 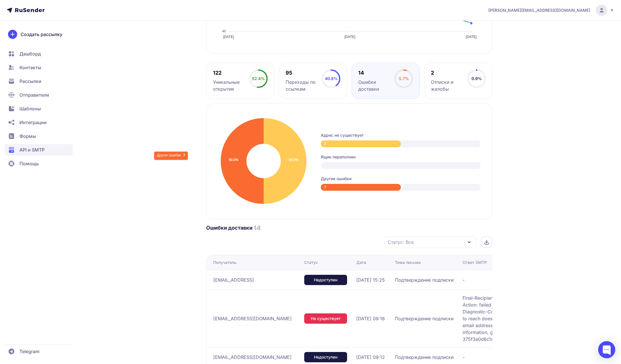 What do you see at coordinates (39, 351) in the screenshot?
I see `a: Telegram` at bounding box center [39, 351].